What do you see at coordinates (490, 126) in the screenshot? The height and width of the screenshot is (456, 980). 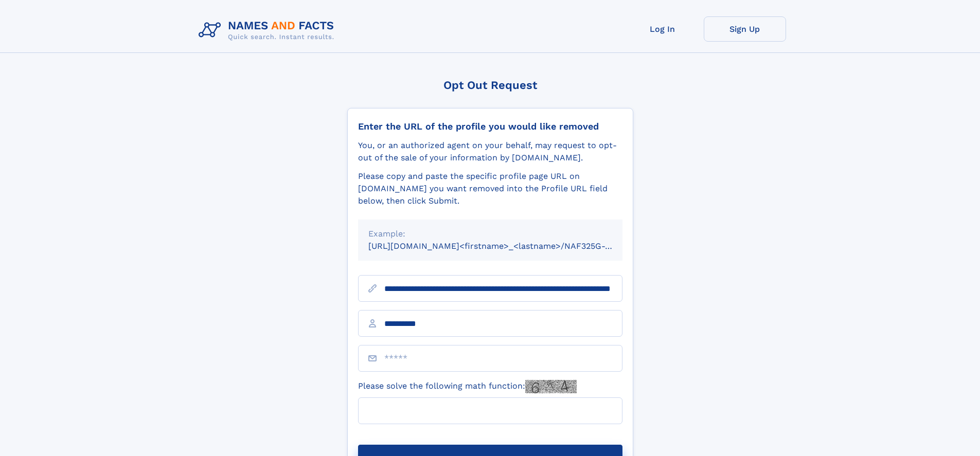 I see `div: Enter the URL of the profile you would like removed` at bounding box center [490, 126].